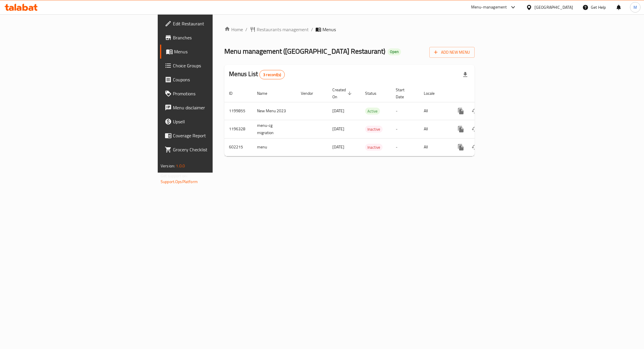 Image resolution: width=644 pixels, height=349 pixels. Describe the element at coordinates (213, 150) in the screenshot. I see `a: Grocery Checklist` at that location.